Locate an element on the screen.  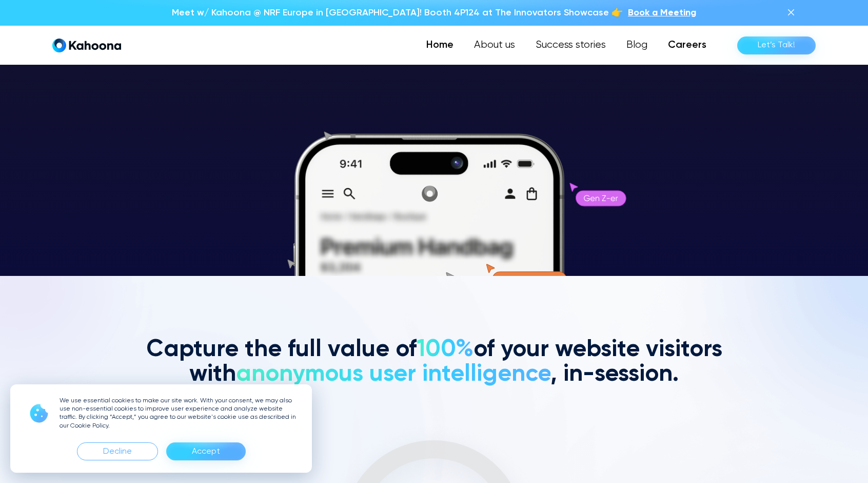
a: home is located at coordinates (86, 45).